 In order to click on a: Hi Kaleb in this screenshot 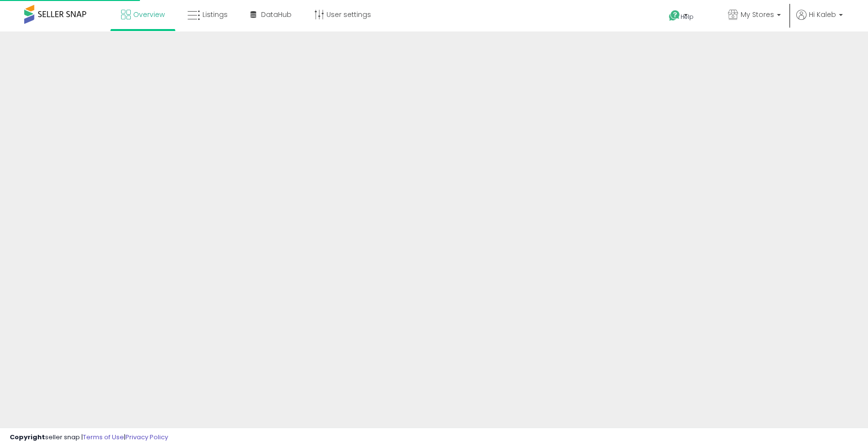, I will do `click(820, 20)`.